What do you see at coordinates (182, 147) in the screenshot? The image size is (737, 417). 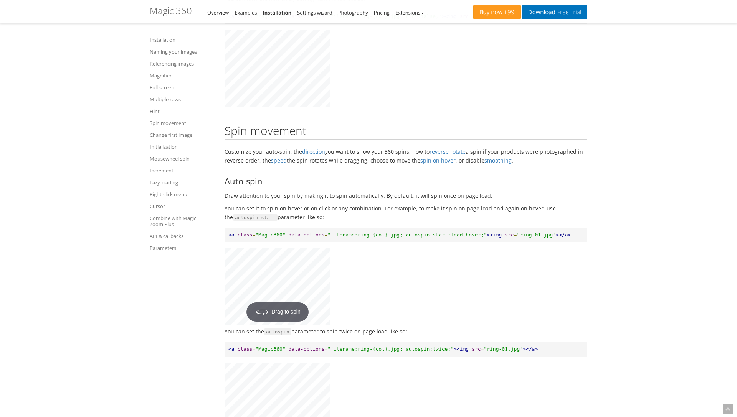 I see `a: Initialization` at bounding box center [182, 147].